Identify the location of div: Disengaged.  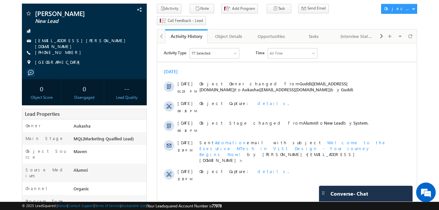
(84, 98).